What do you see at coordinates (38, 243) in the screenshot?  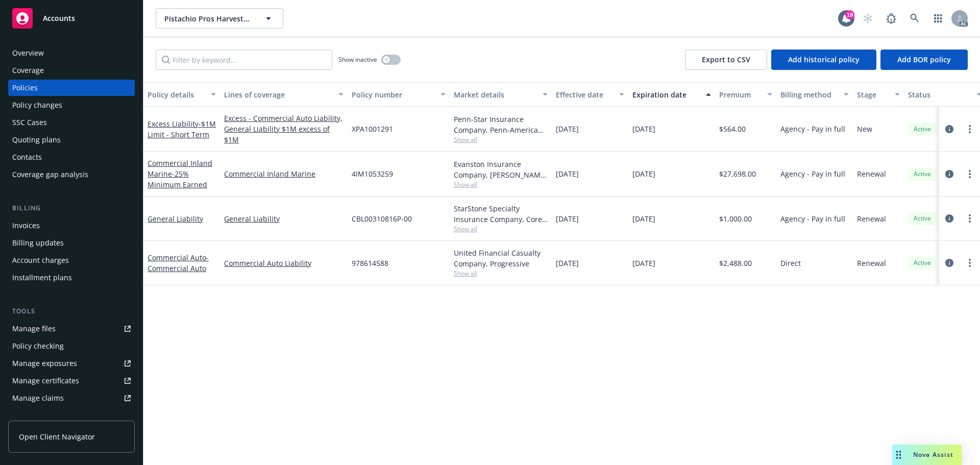 I see `div: Billing updates` at bounding box center [38, 243].